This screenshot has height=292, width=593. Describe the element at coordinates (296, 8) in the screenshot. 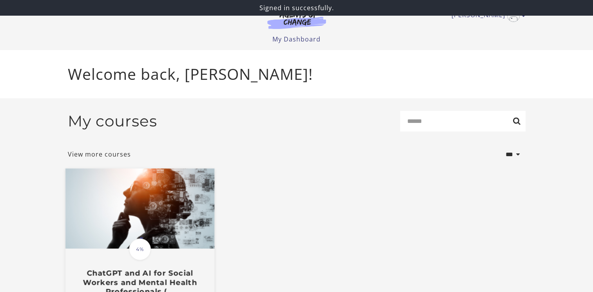

I see `p: Signed in successfully.` at that location.